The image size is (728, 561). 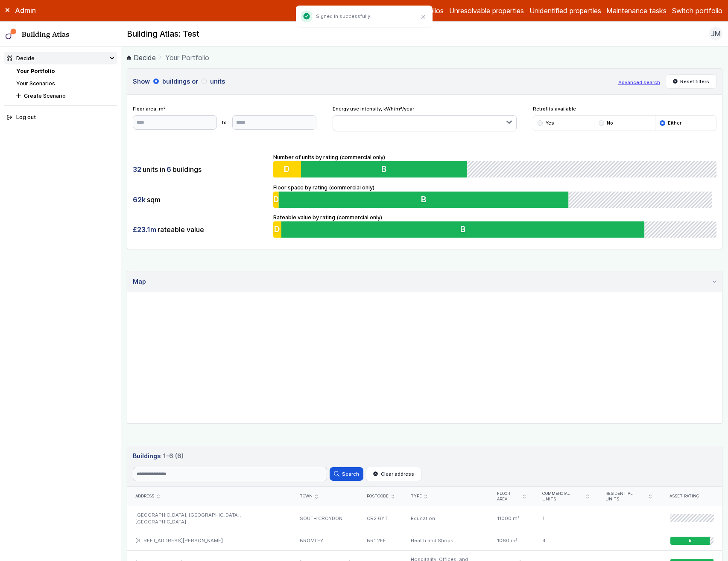 What do you see at coordinates (697, 11) in the screenshot?
I see `button: Switch portfolio` at bounding box center [697, 11].